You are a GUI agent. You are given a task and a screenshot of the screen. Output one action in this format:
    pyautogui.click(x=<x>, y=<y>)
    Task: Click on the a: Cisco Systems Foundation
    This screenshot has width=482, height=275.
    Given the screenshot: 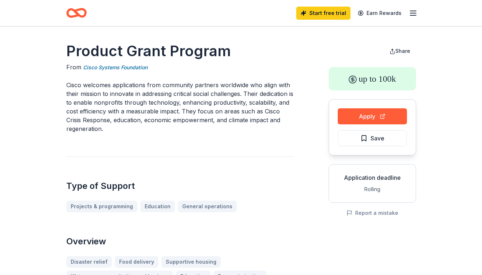 What is the action you would take?
    pyautogui.click(x=115, y=67)
    